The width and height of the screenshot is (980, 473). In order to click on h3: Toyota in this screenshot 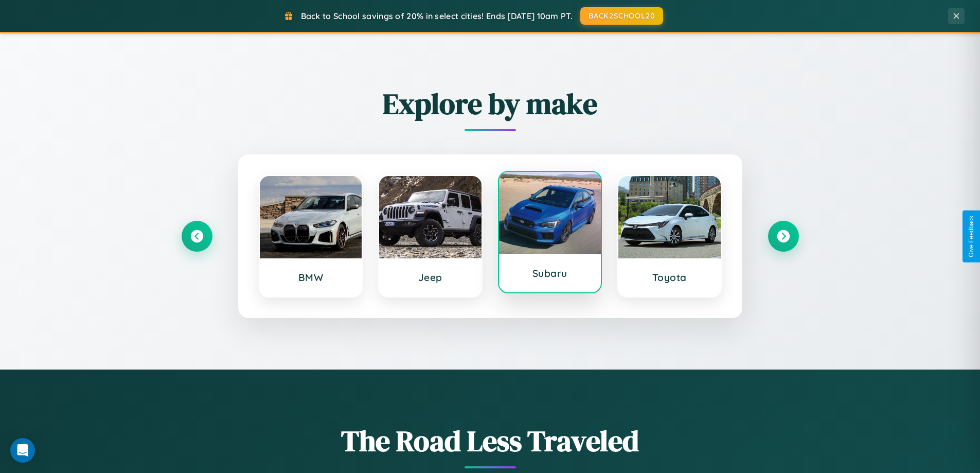, I will do `click(669, 277)`.